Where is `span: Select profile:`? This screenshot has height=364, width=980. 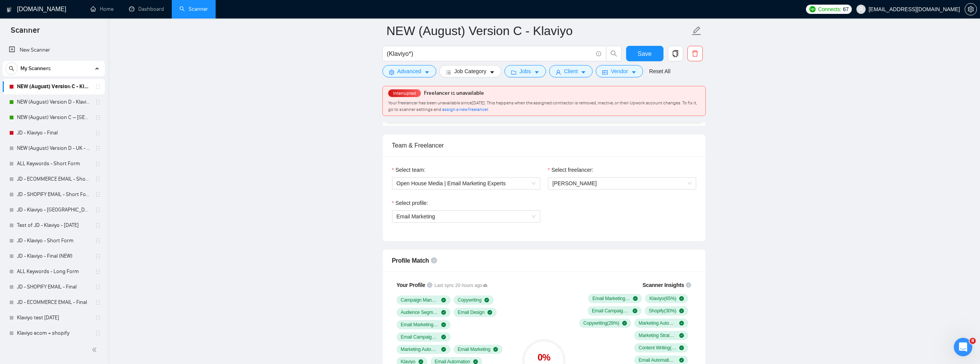 span: Select profile: is located at coordinates (411, 203).